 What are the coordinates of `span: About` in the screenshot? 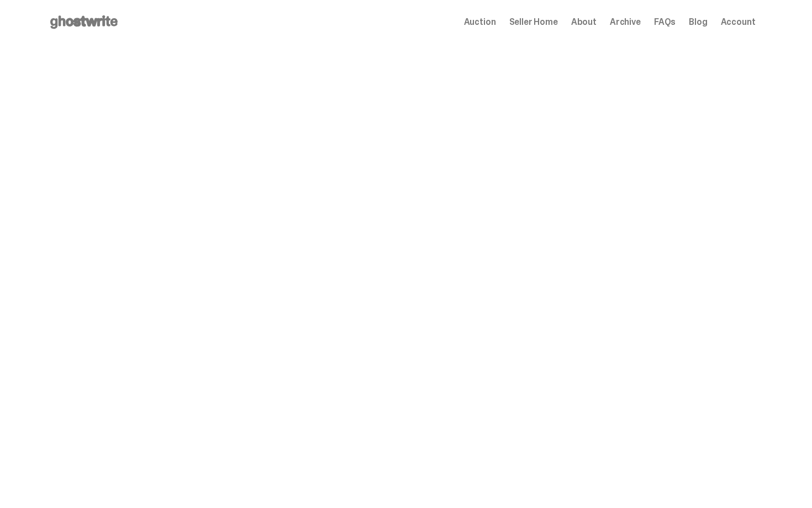 It's located at (584, 22).